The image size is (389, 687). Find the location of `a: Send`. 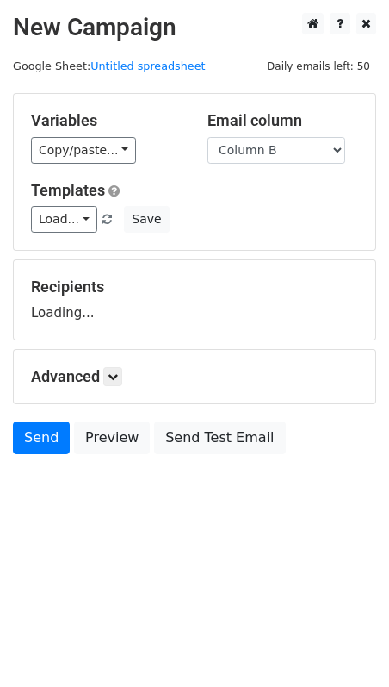

a: Send is located at coordinates (41, 438).